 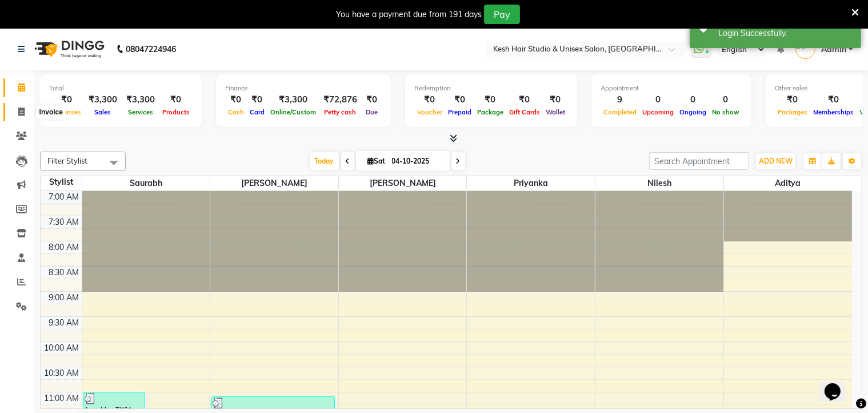 I want to click on div: ₹72,876, so click(x=340, y=100).